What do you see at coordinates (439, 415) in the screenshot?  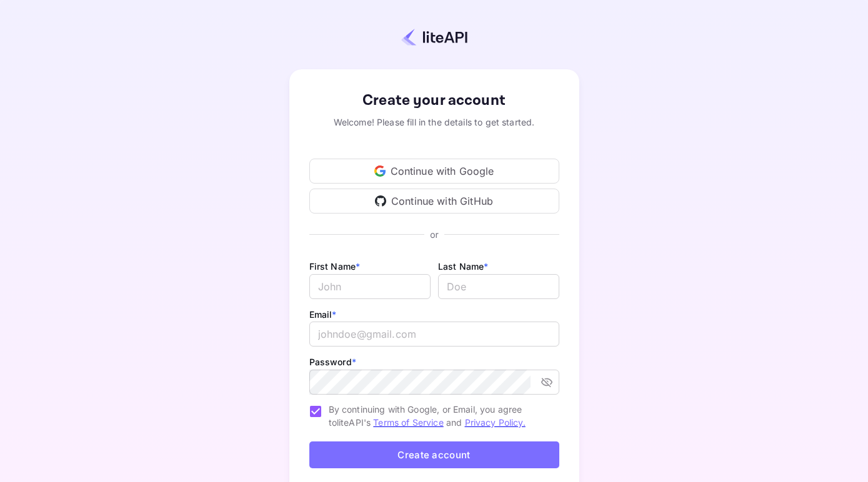 I see `span: By continuing with Google, or Email, you agree to liteAPI's and` at bounding box center [439, 415].